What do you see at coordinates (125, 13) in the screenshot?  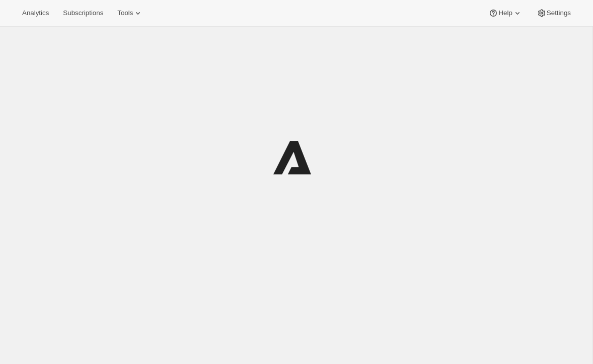 I see `span: Tools` at bounding box center [125, 13].